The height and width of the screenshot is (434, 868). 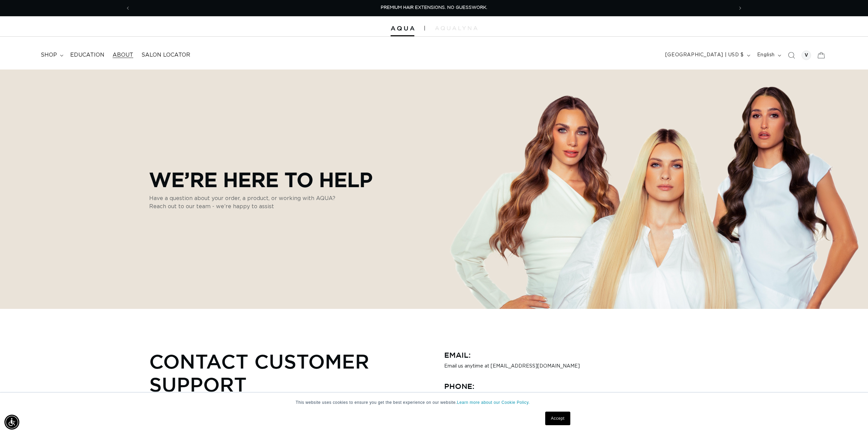 I want to click on h2: Contact Customer Support, so click(x=287, y=372).